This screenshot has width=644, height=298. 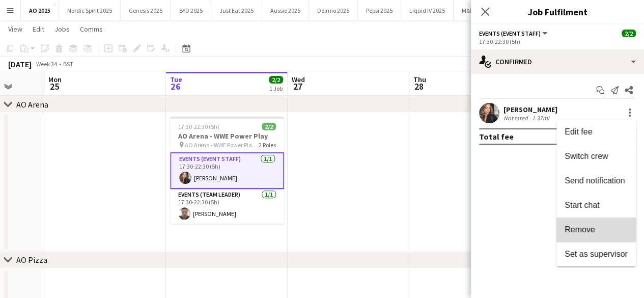 I want to click on button: Edit fee, so click(x=596, y=132).